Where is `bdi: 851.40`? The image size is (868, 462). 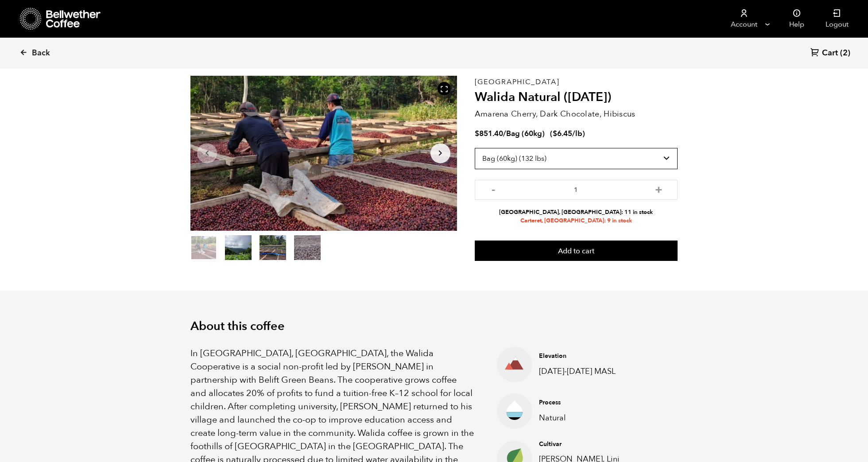 bdi: 851.40 is located at coordinates (489, 133).